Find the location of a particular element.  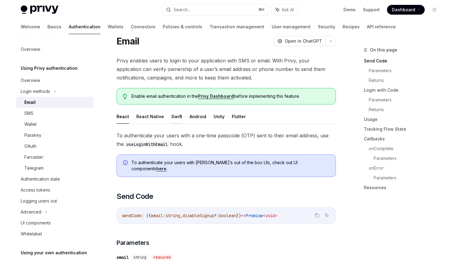

button: Open in ChatGPT is located at coordinates (299, 41).